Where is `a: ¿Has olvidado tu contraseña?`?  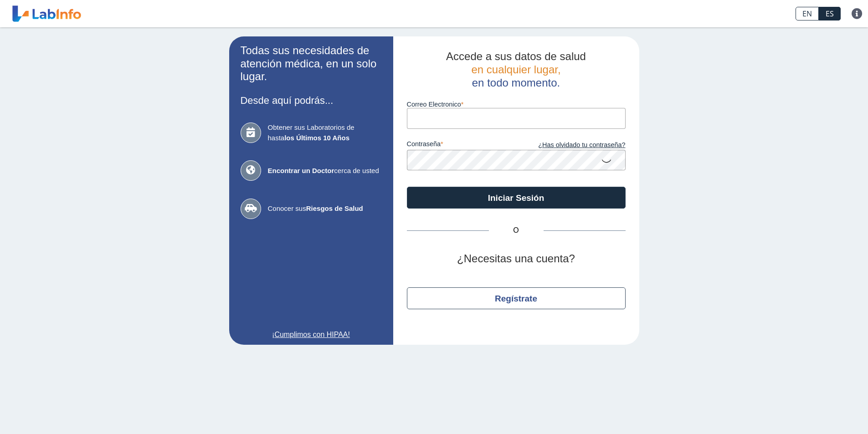 a: ¿Has olvidado tu contraseña? is located at coordinates (571, 145).